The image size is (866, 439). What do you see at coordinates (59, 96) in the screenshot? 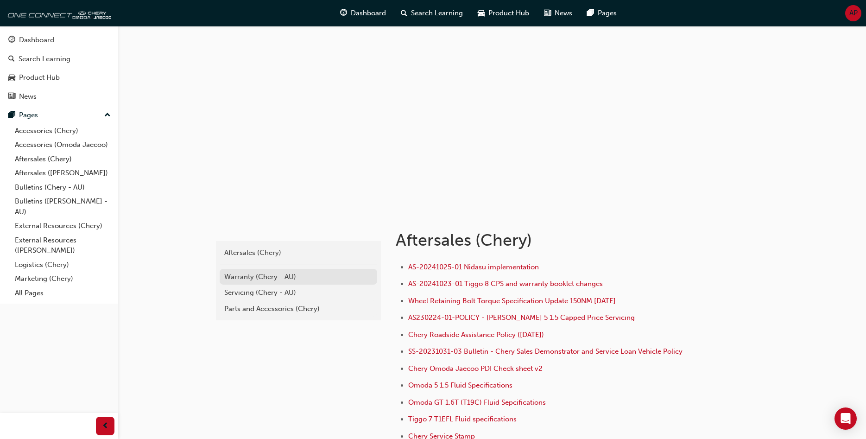
I see `a: News` at bounding box center [59, 96].